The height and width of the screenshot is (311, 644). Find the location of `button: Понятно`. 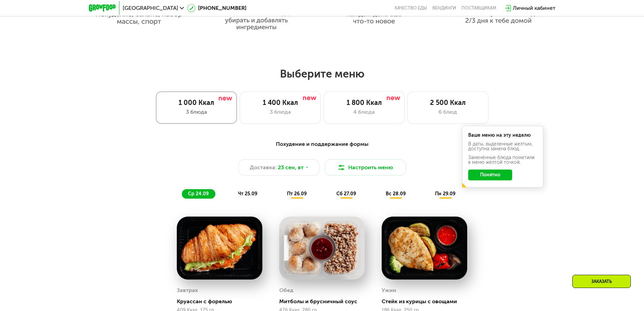

button: Понятно is located at coordinates (490, 175).